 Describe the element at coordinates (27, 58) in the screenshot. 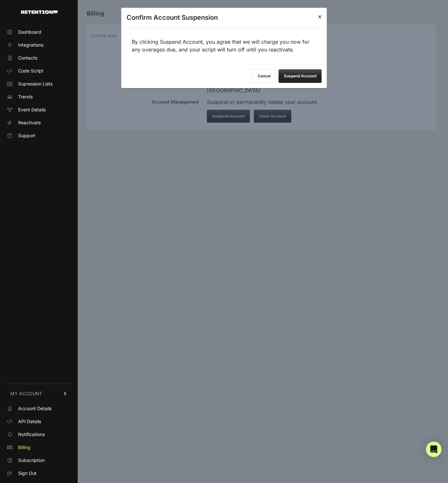

I see `span: Contacts` at that location.